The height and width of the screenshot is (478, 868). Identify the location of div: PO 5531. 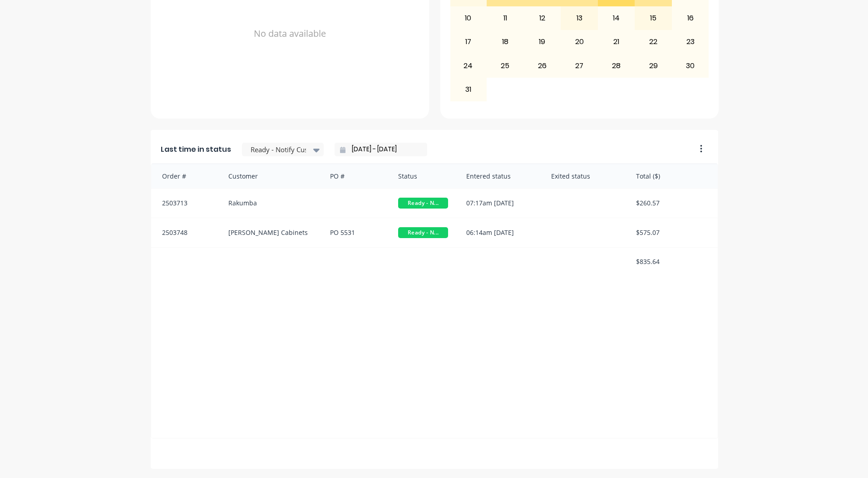
(355, 232).